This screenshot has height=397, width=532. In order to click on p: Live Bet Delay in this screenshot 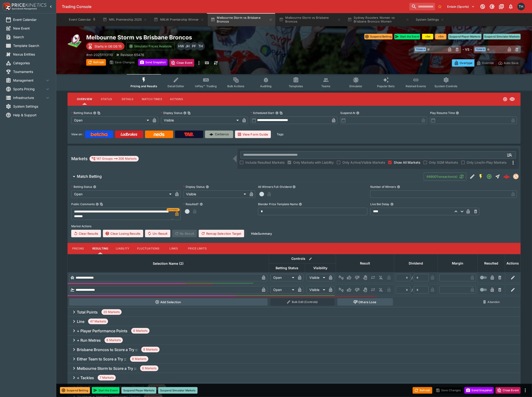, I will do `click(380, 204)`.